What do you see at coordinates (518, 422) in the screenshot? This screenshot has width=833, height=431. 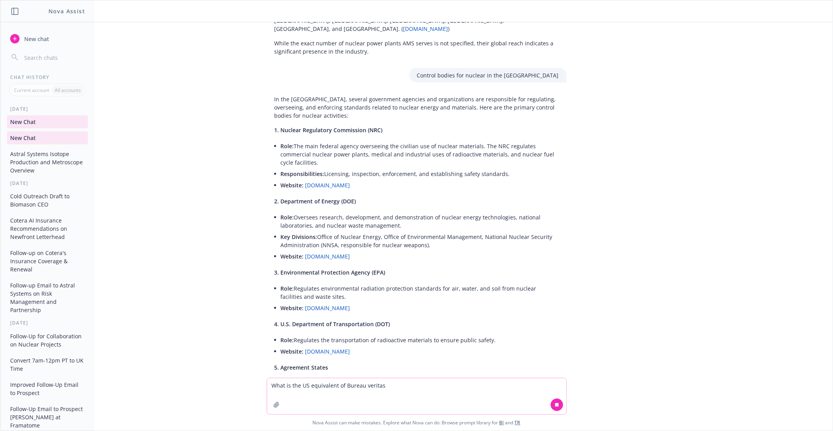 I see `a: TR` at bounding box center [518, 422].